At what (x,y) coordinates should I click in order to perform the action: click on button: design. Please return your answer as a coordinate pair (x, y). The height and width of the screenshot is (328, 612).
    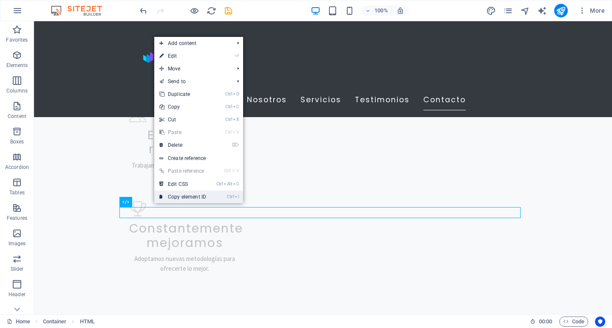
    Looking at the image, I should click on (491, 11).